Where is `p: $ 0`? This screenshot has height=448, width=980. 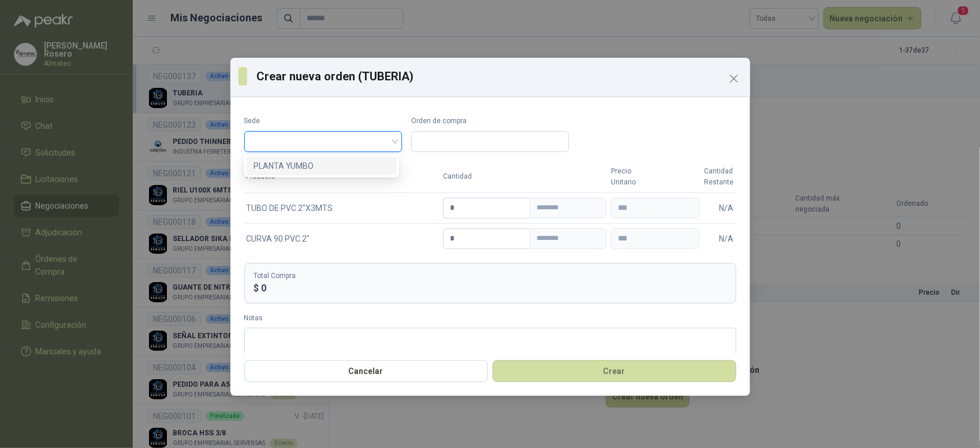 p: $ 0 is located at coordinates (490, 287).